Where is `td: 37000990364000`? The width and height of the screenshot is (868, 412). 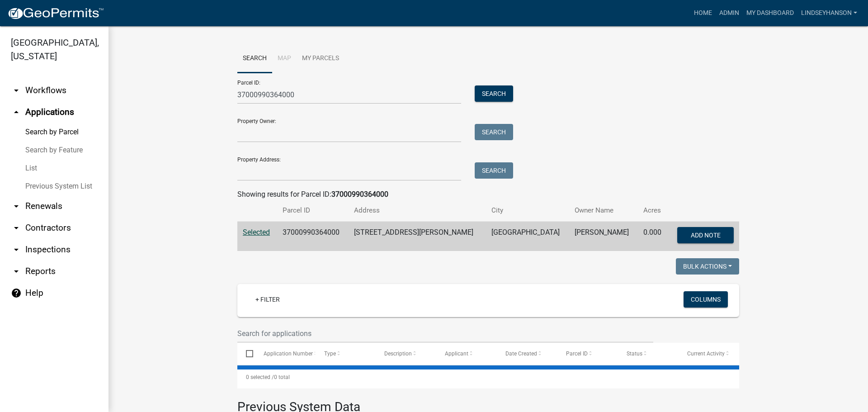
td: 37000990364000 is located at coordinates (313, 237).